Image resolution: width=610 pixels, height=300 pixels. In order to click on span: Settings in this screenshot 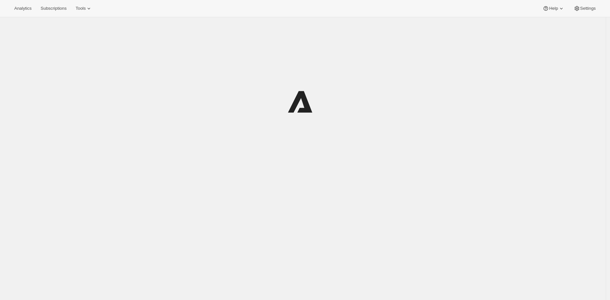, I will do `click(588, 8)`.